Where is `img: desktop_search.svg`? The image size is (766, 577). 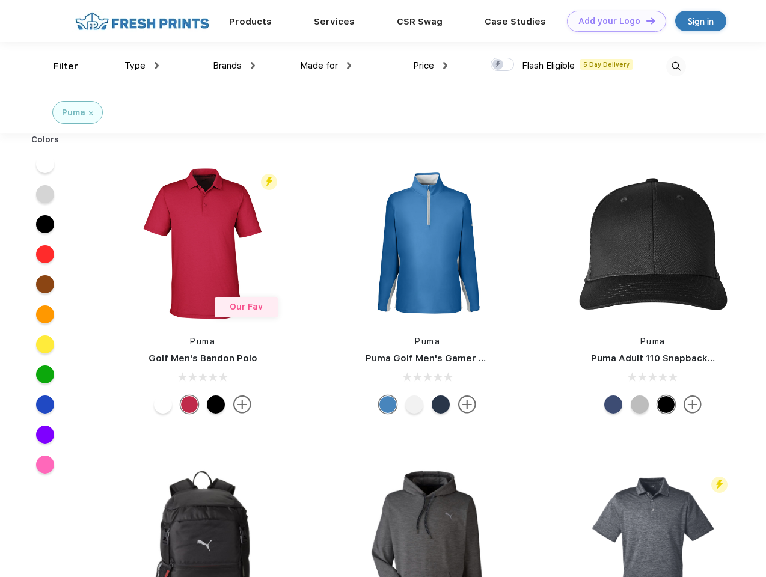
img: desktop_search.svg is located at coordinates (676, 66).